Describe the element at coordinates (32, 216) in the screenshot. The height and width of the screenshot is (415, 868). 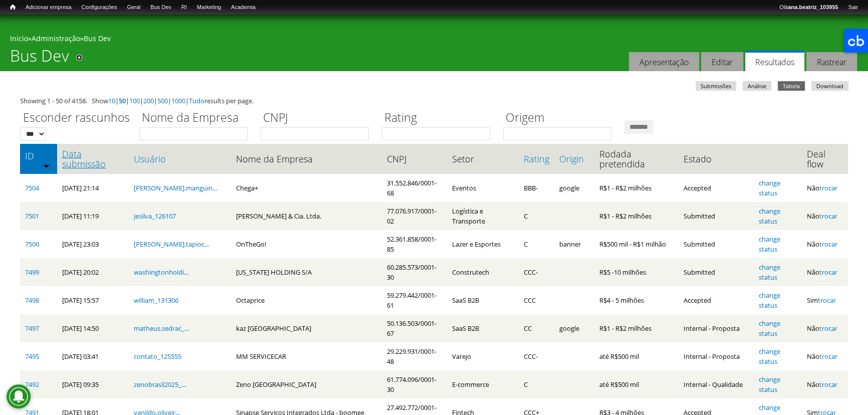
I see `a: 7501` at that location.